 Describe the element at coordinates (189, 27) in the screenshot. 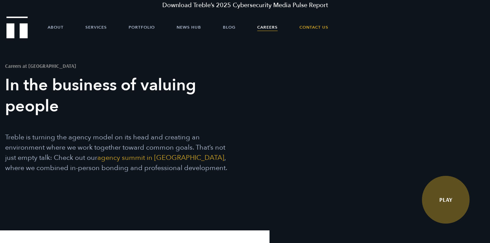

I see `a: News Hub` at that location.